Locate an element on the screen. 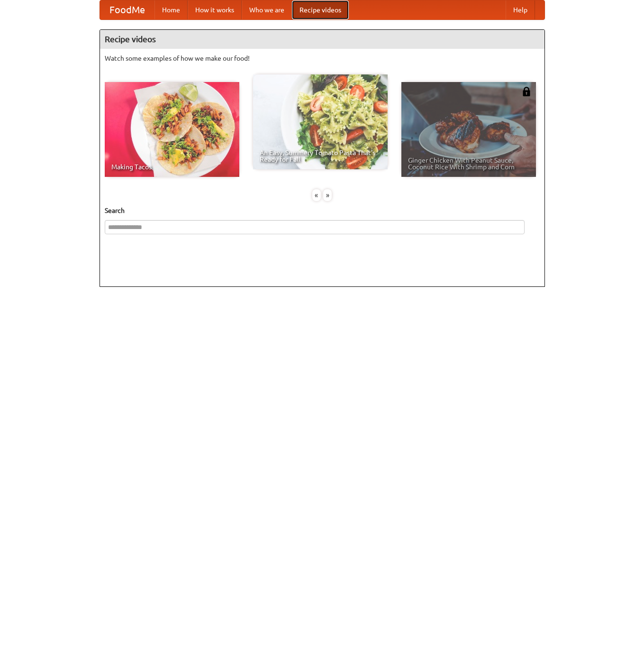 This screenshot has height=671, width=644. p: Watch some examples of how we make our food! is located at coordinates (322, 58).